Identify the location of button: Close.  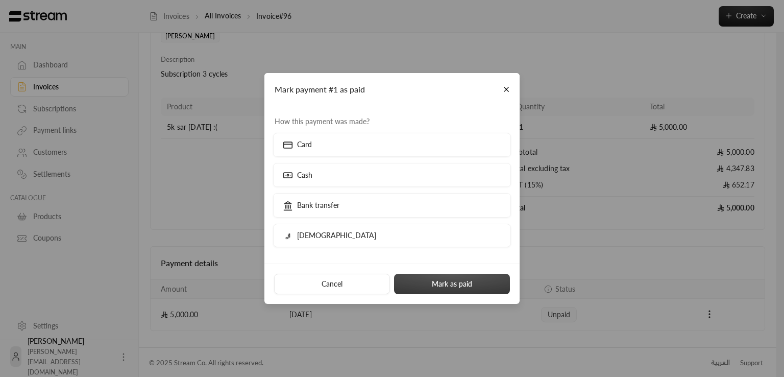
(506, 89).